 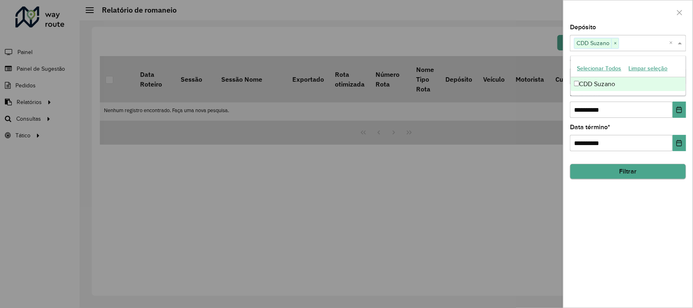 What do you see at coordinates (648, 68) in the screenshot?
I see `button: Limpar seleção` at bounding box center [648, 68].